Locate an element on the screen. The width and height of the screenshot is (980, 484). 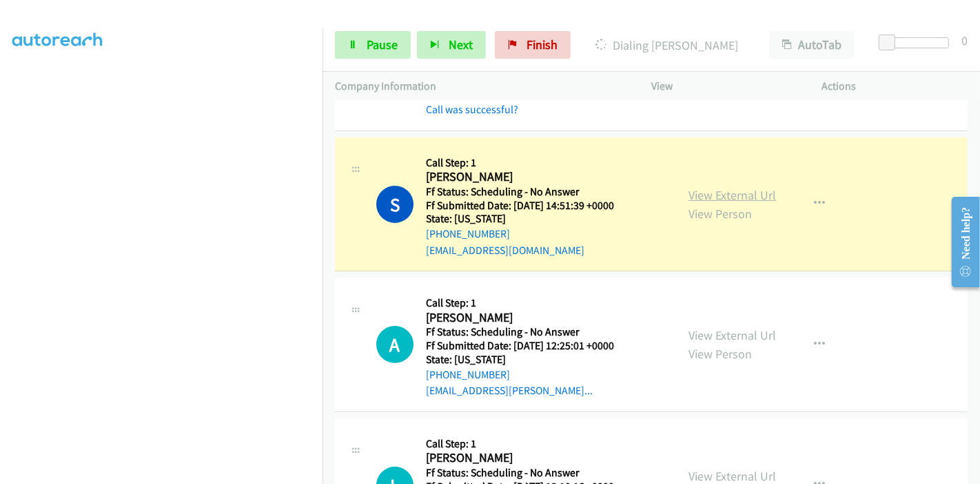
a: Call was successful? is located at coordinates (473, 109).